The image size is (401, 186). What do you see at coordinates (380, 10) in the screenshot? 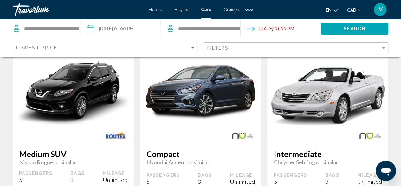
I see `span: IV` at bounding box center [380, 10].